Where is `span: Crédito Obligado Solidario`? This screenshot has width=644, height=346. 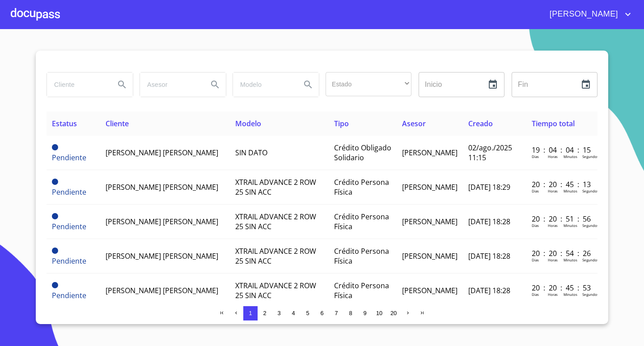
span: Crédito Obligado Solidario is located at coordinates (363, 152).